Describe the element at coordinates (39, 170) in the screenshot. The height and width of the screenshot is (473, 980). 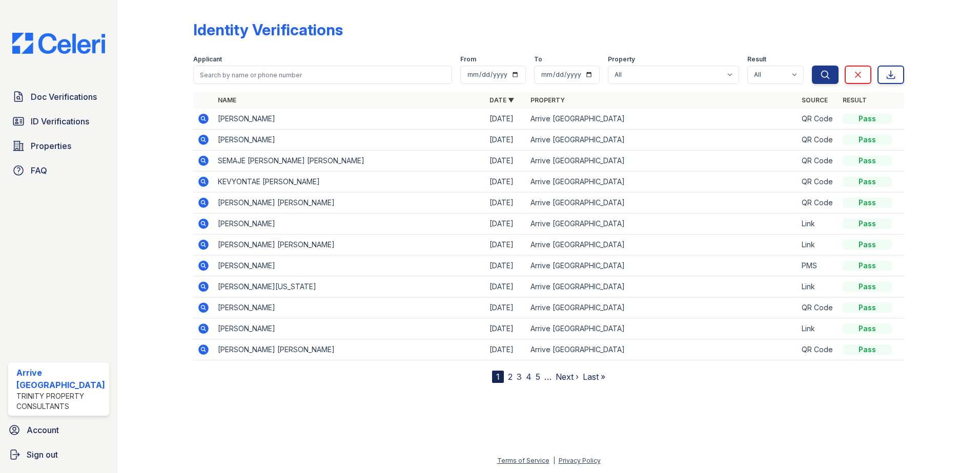
I see `span: FAQ` at that location.